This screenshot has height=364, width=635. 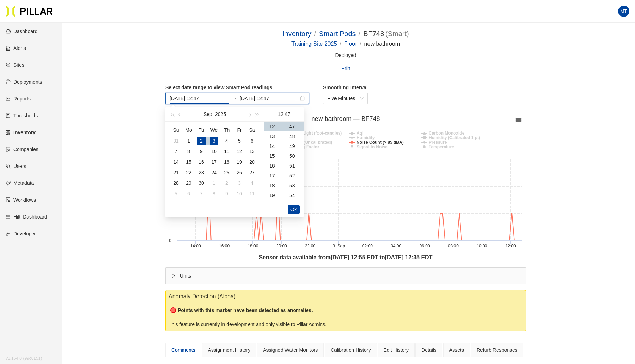 What do you see at coordinates (345, 276) in the screenshot?
I see `div: rightUnits` at bounding box center [345, 276].